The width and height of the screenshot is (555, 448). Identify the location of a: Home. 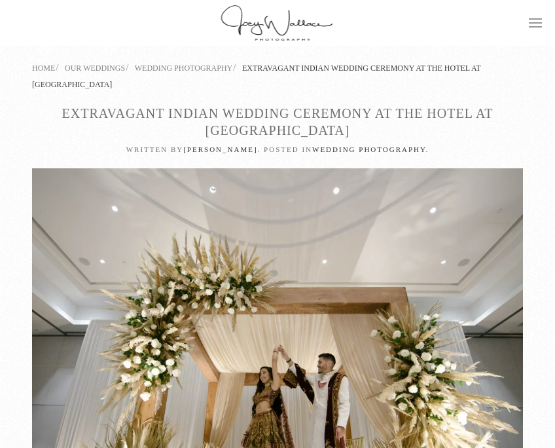
(43, 68).